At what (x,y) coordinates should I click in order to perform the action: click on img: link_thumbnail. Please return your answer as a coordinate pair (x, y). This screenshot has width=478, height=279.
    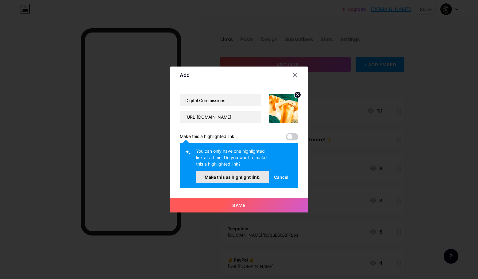
    Looking at the image, I should click on (283, 109).